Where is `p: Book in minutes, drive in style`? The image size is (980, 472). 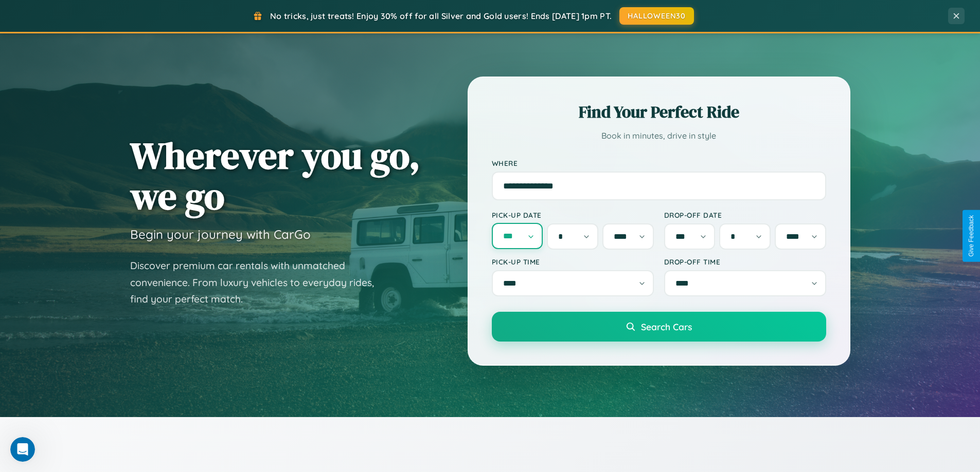 p: Book in minutes, drive in style is located at coordinates (659, 136).